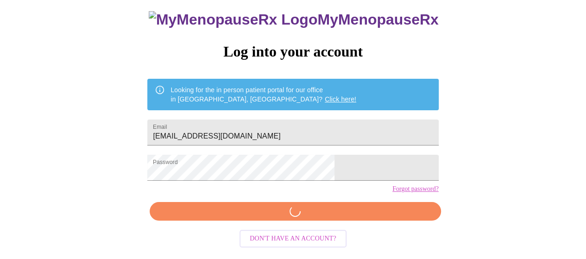 This screenshot has width=586, height=259. What do you see at coordinates (341, 99) in the screenshot?
I see `a: Click here!` at bounding box center [341, 99].